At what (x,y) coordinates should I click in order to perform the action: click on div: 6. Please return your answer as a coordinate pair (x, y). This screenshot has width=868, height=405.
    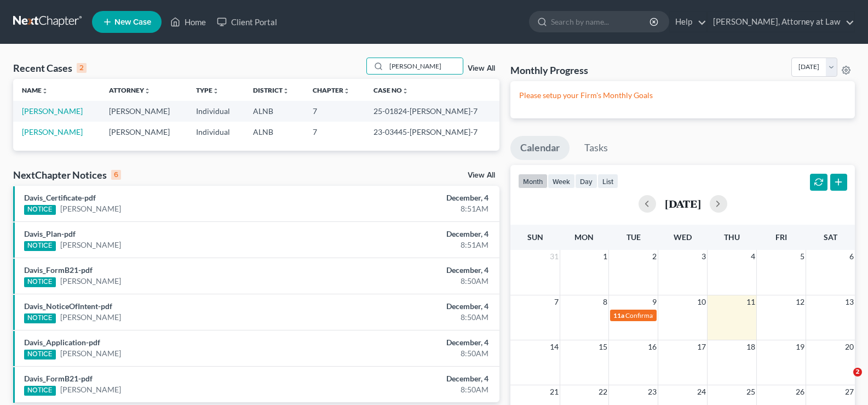
    Looking at the image, I should click on (116, 175).